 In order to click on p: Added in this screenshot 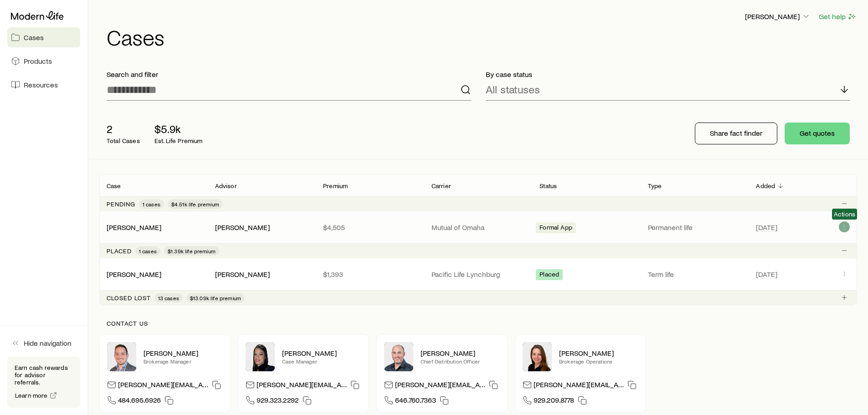, I will do `click(765, 186)`.